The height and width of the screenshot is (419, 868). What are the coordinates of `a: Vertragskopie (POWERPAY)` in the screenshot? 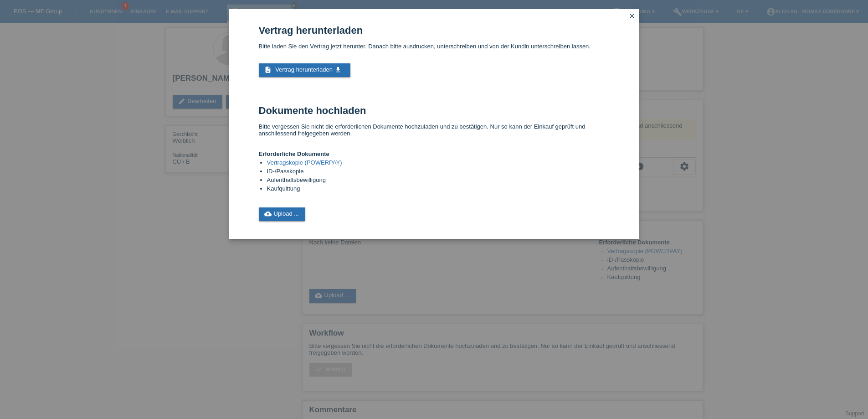 It's located at (304, 162).